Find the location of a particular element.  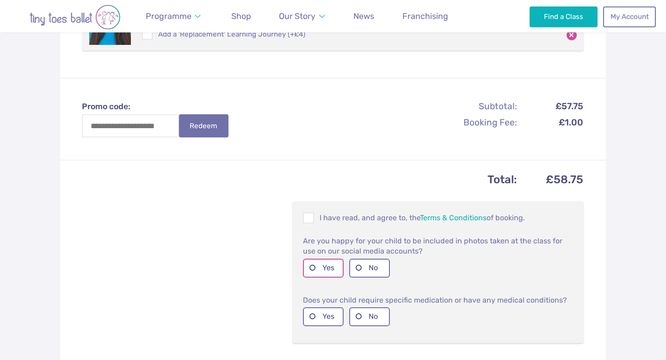

a: Shop is located at coordinates (241, 16).